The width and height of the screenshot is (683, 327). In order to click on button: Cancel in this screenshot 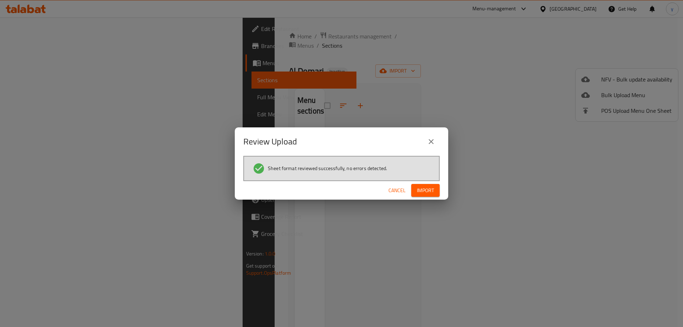, I will do `click(397, 190)`.